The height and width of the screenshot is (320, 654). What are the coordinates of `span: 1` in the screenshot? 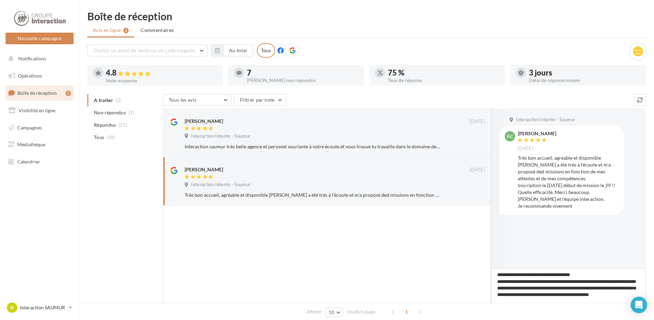 It's located at (406, 312).